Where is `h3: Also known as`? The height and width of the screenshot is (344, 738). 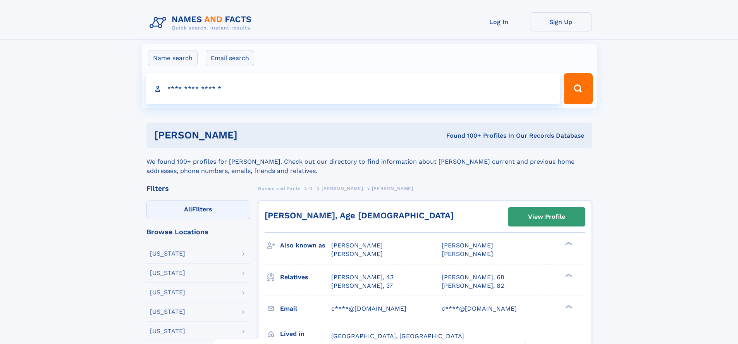
h3: Also known as is located at coordinates (306, 245).